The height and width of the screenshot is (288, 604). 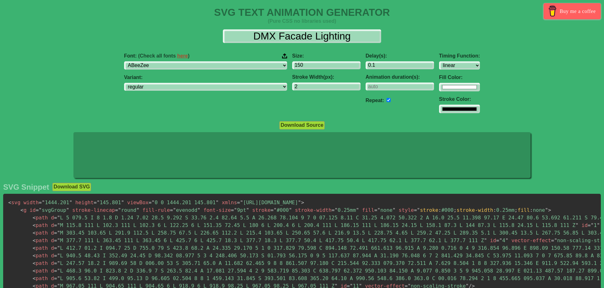 What do you see at coordinates (205, 78) in the screenshot?
I see `label: Variant:` at bounding box center [205, 78].